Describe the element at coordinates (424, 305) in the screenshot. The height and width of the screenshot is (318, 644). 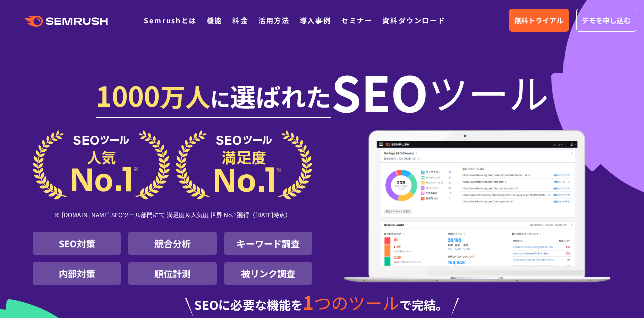
I see `span: で完結。` at that location.